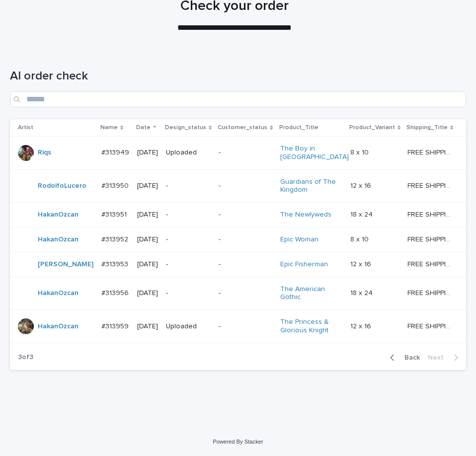 This screenshot has height=456, width=476. What do you see at coordinates (116, 152) in the screenshot?
I see `p: #313949` at bounding box center [116, 152].